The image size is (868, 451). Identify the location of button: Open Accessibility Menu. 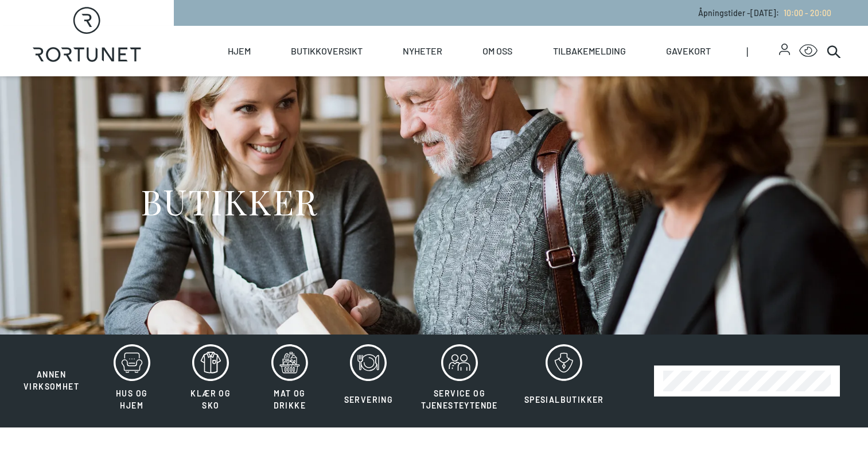
(808, 51).